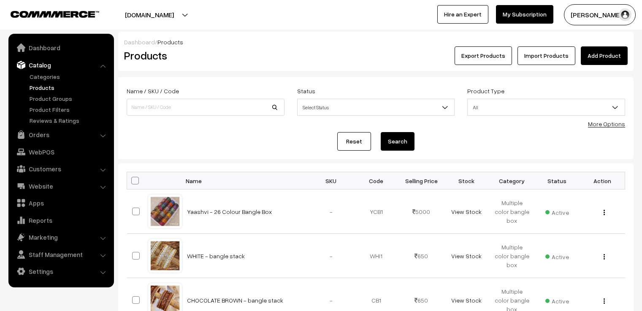  Describe the element at coordinates (376, 212) in the screenshot. I see `td: YCB1` at that location.